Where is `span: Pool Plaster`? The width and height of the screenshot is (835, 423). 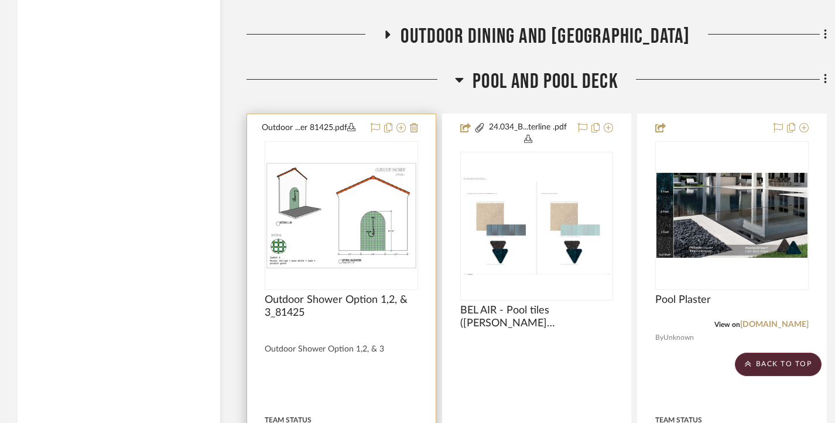 span: Pool Plaster is located at coordinates (683, 300).